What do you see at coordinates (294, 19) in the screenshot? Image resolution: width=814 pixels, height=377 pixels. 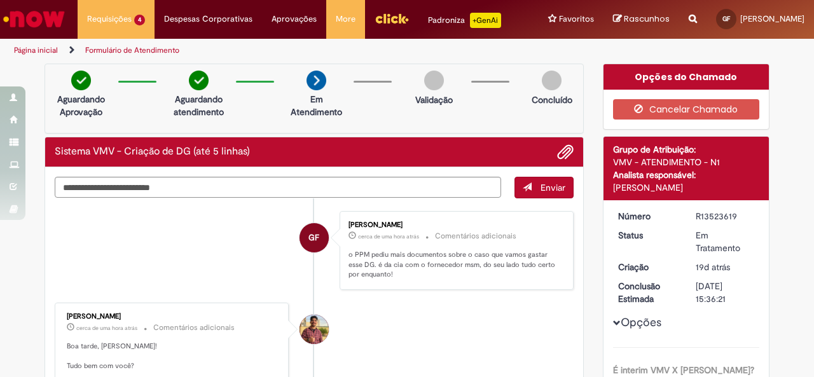 I see `span: Aprovações` at bounding box center [294, 19].